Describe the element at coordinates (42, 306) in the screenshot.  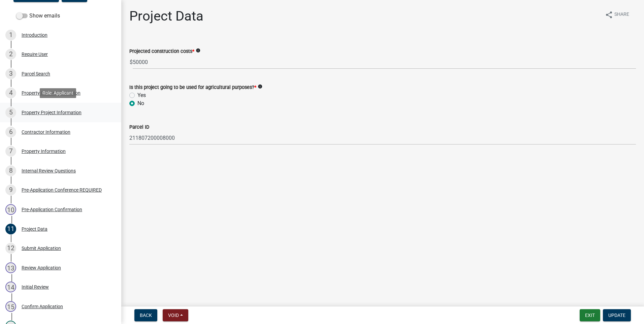
I see `div: Confirm Application` at that location.